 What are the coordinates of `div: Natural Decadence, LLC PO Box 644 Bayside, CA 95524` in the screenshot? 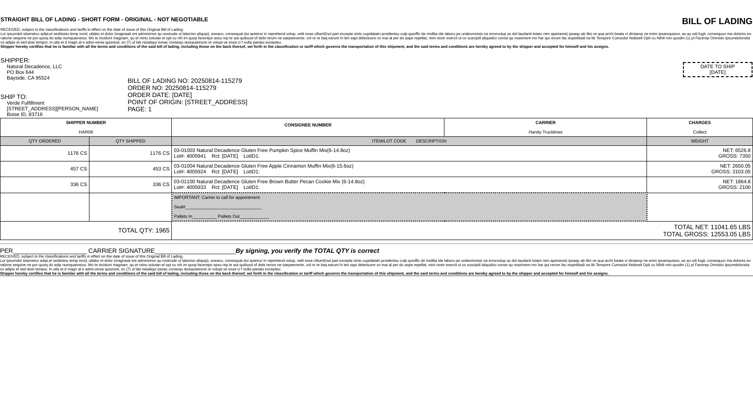 It's located at (66, 72).